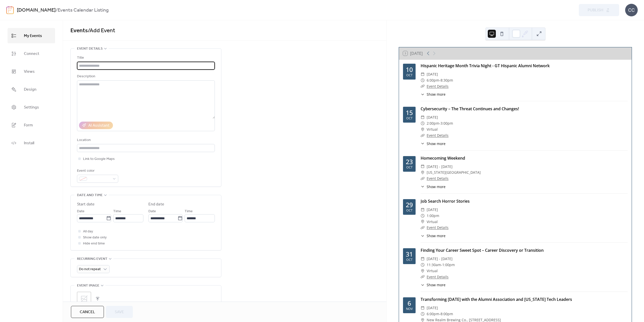  What do you see at coordinates (83, 11) in the screenshot?
I see `b: Events Calendar Listing` at bounding box center [83, 11].